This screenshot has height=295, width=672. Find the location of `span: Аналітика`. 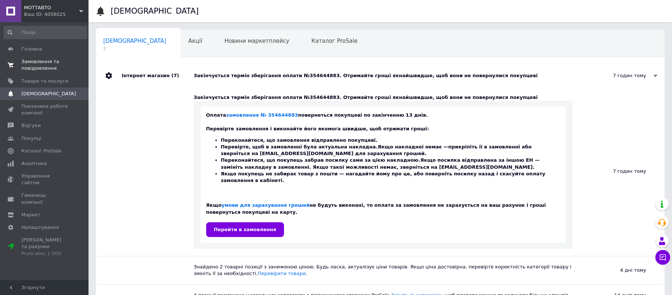

span: Аналітика is located at coordinates (34, 163).